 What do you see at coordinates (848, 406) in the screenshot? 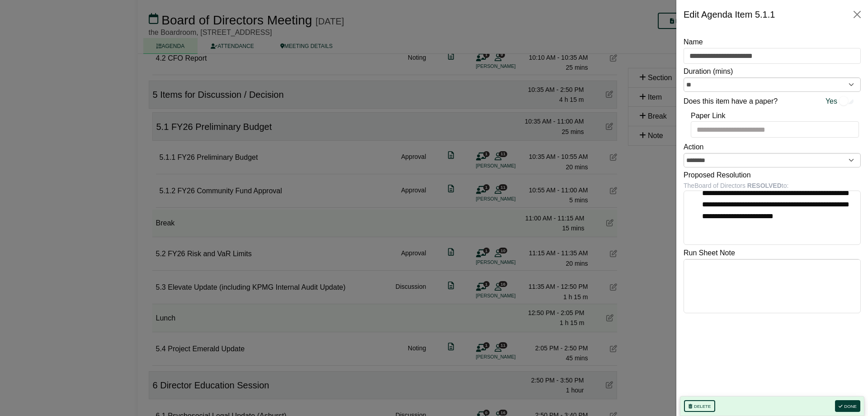
I see `button: Done` at bounding box center [848, 406].